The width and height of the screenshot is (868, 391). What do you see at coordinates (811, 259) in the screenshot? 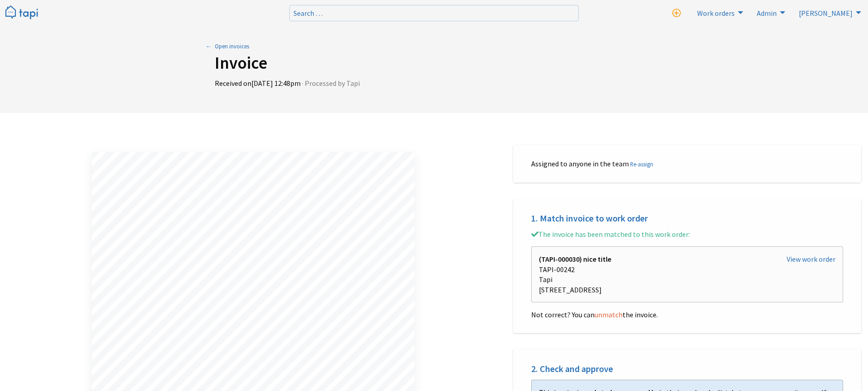
I see `a: View work order` at bounding box center [811, 259].